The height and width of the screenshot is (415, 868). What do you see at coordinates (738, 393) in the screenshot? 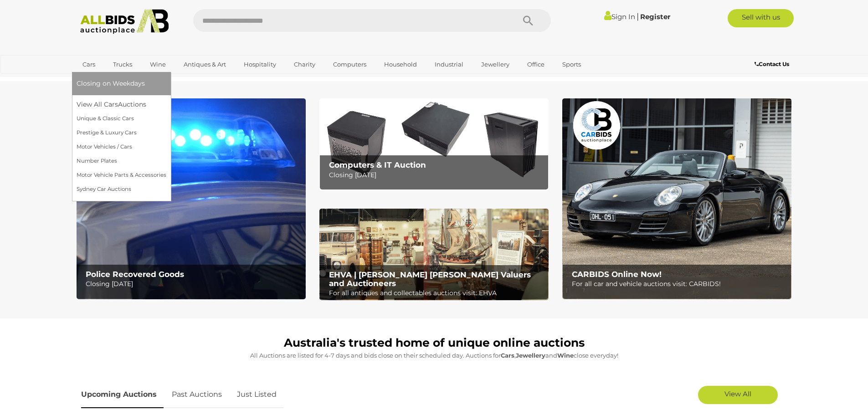
I see `span: View All` at bounding box center [738, 393].